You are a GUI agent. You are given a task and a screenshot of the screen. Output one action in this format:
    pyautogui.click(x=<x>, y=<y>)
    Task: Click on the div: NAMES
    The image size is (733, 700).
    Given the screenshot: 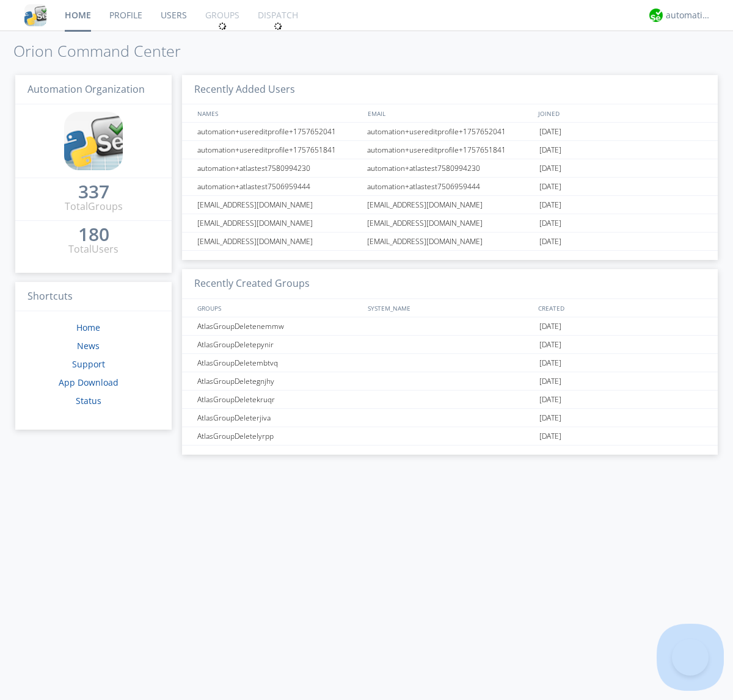 What is the action you would take?
    pyautogui.click(x=278, y=113)
    